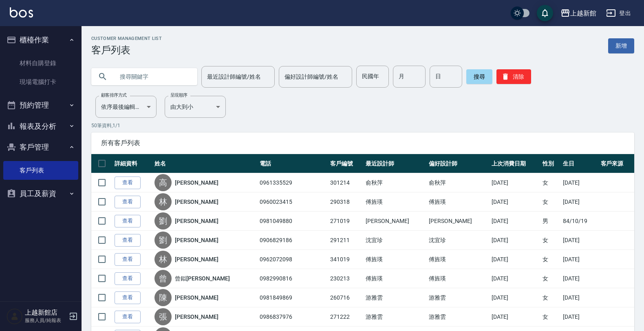 The width and height of the screenshot is (644, 331). What do you see at coordinates (514, 77) in the screenshot?
I see `button: 清除` at bounding box center [514, 77].